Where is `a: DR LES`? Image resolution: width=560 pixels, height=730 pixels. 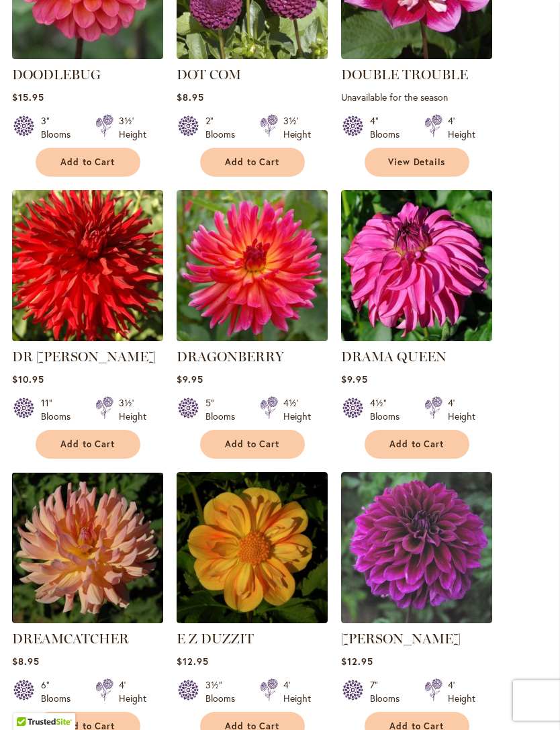 a: DR LES is located at coordinates (87, 337).